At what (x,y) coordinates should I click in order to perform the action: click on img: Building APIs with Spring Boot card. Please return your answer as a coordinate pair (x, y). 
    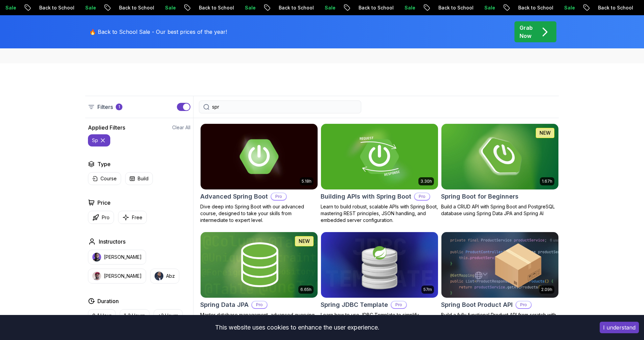
    Looking at the image, I should click on (379, 157).